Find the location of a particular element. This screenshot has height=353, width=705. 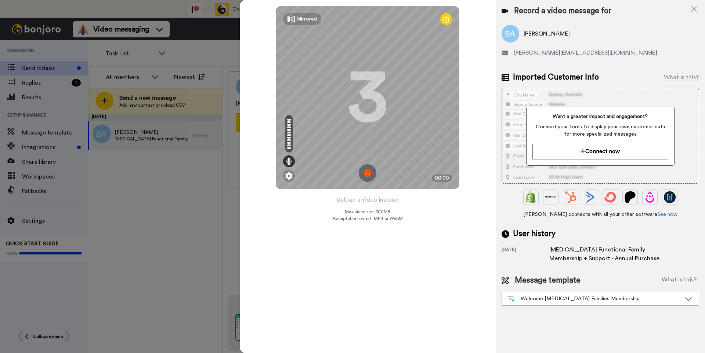

img: GoHighLevel is located at coordinates (669, 197).